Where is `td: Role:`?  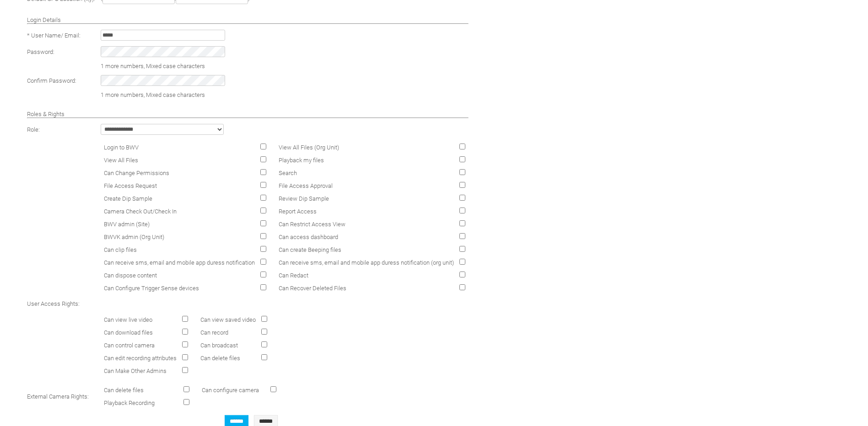
td: Role: is located at coordinates (61, 129).